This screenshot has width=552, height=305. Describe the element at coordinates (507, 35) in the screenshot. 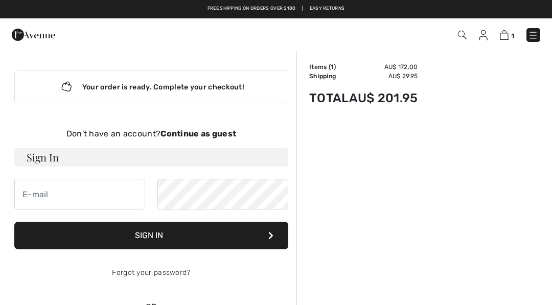

I see `a: 1` at that location.